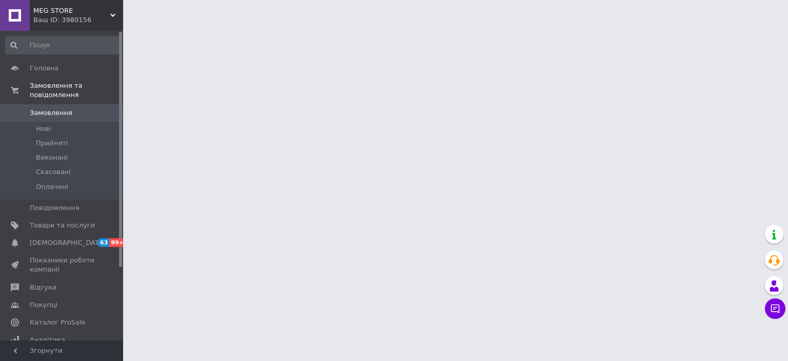 The image size is (788, 361). What do you see at coordinates (53, 172) in the screenshot?
I see `span: Скасовані` at bounding box center [53, 172].